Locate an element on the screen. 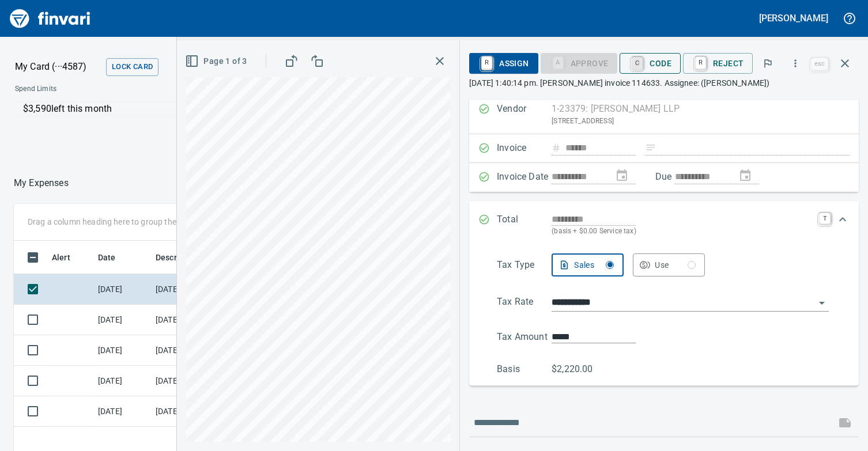  p: $3,590 left this month is located at coordinates (148, 109).